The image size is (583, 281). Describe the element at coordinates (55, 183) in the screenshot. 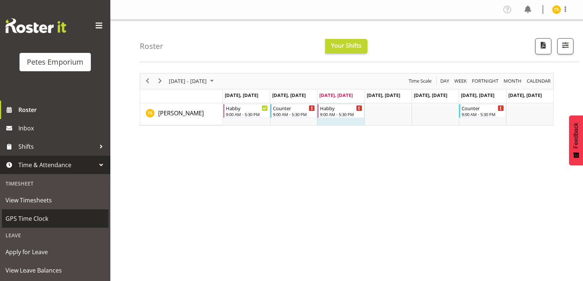

I see `div: Timesheet` at that location.